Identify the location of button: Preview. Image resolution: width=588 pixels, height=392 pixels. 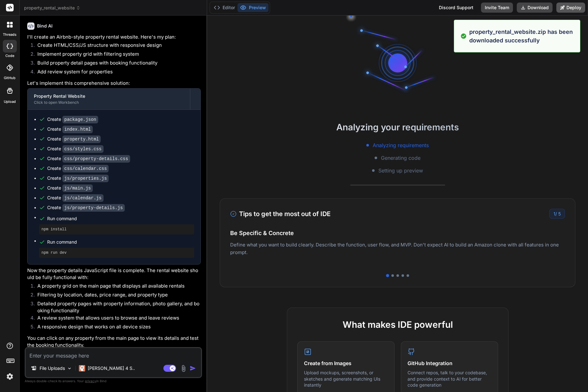
(253, 7).